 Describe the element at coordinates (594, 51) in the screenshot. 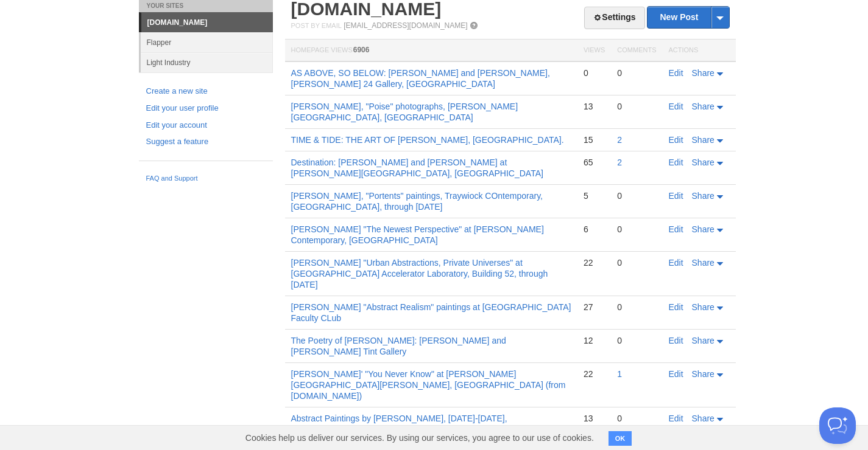

I see `th: Views` at that location.